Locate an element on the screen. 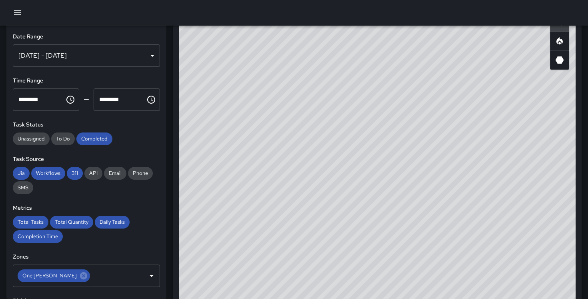  h6: Task Status is located at coordinates (86, 125).